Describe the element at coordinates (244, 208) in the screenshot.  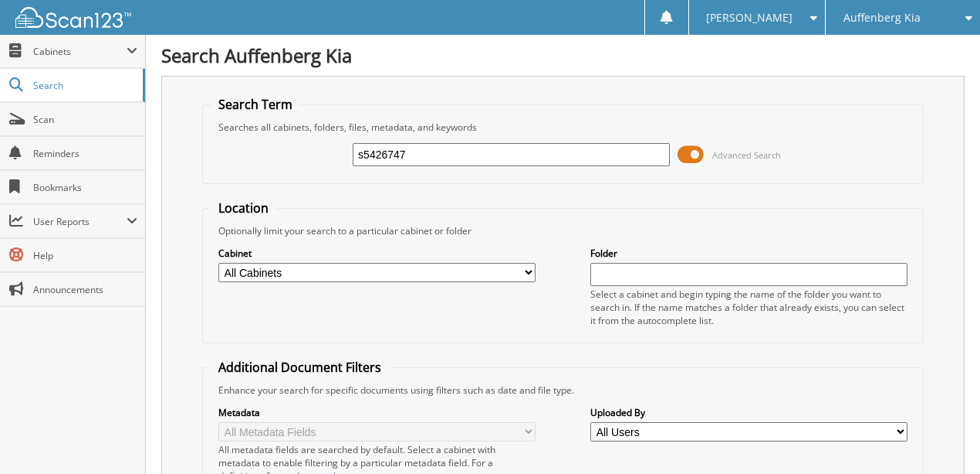
I see `legend: Location` at that location.